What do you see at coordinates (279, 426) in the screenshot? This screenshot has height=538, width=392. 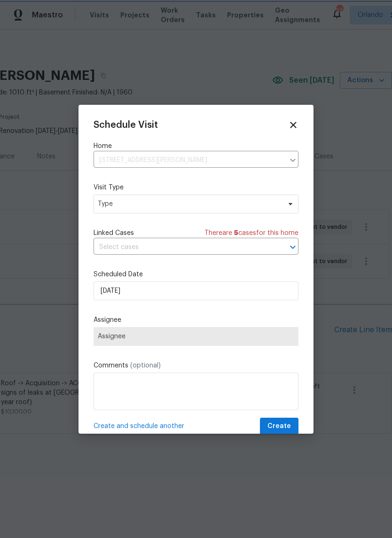 I see `button: Create` at bounding box center [279, 426].